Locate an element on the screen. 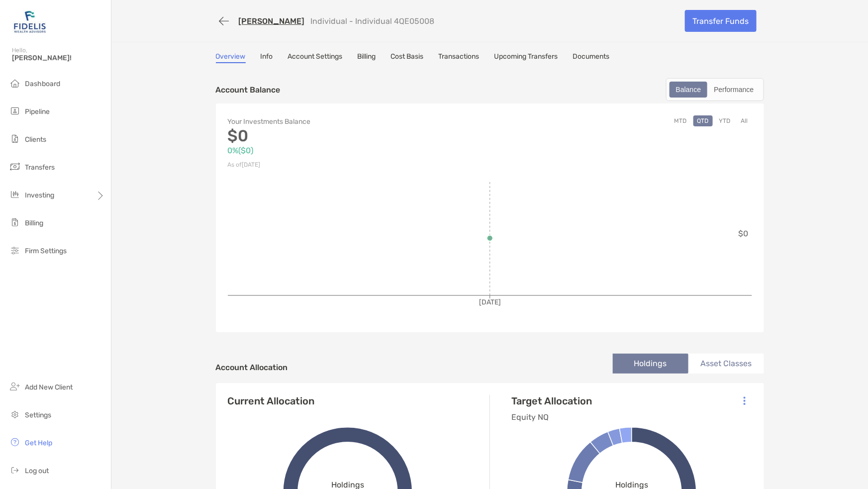  span: Add New Client is located at coordinates (48, 387).